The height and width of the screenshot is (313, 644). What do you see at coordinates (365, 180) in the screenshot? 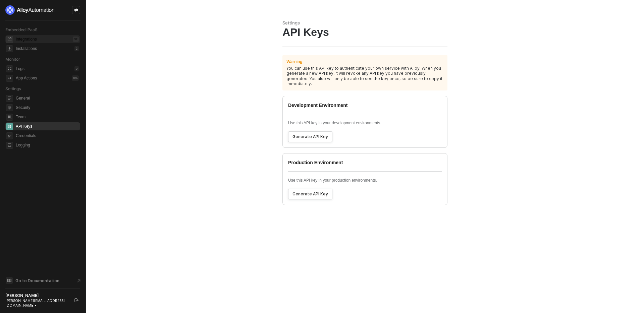
I see `p: Use this API key in your production environments.` at bounding box center [365, 180].